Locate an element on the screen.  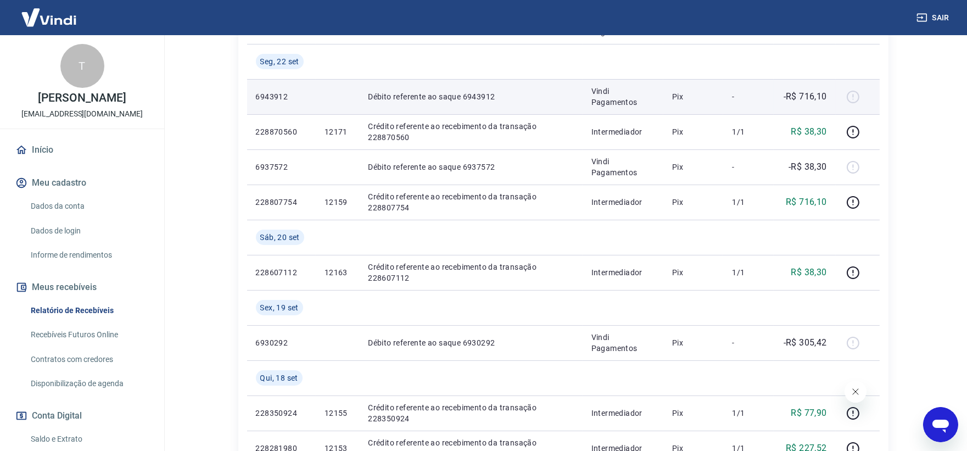
a: Recebíveis Futuros Online is located at coordinates (88, 335).